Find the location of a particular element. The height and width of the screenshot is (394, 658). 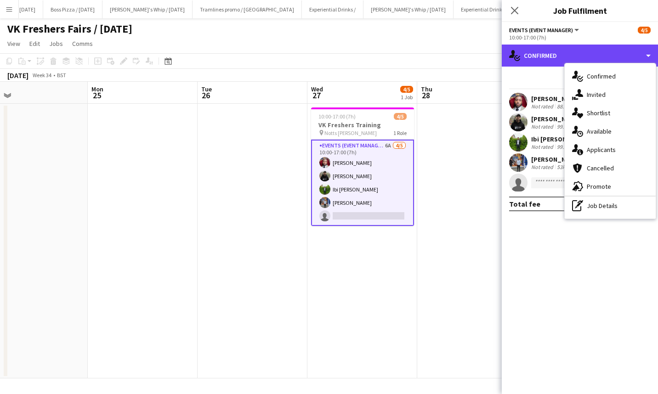

div: 99.1km is located at coordinates (565, 126).